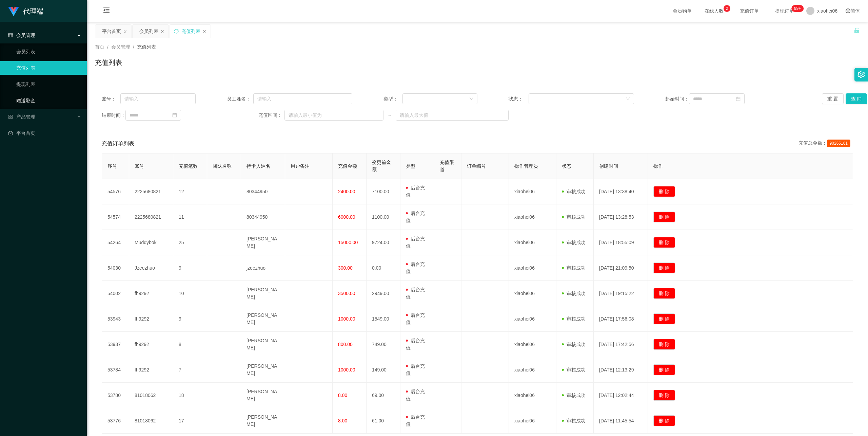  What do you see at coordinates (176, 31) in the screenshot?
I see `i: 图标: sync` at bounding box center [176, 31].